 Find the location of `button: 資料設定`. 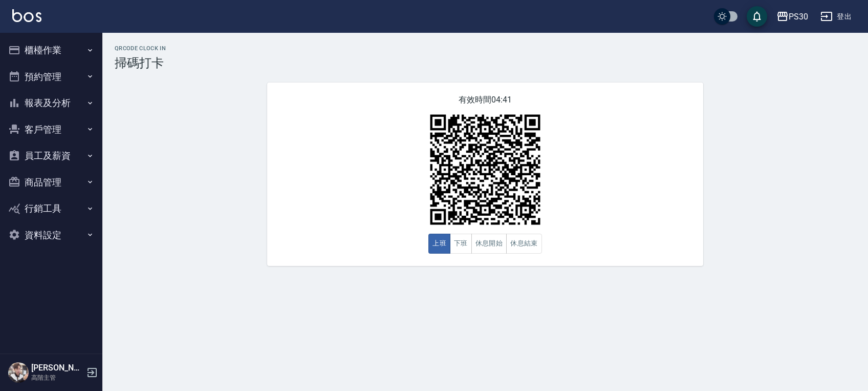

button: 資料設定 is located at coordinates (51, 235).